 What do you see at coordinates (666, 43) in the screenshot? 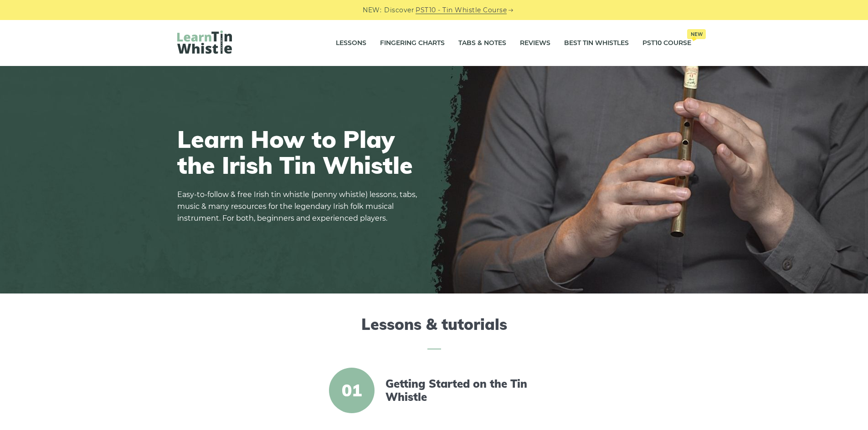
I see `a: PST10 CourseNew` at bounding box center [666, 43].